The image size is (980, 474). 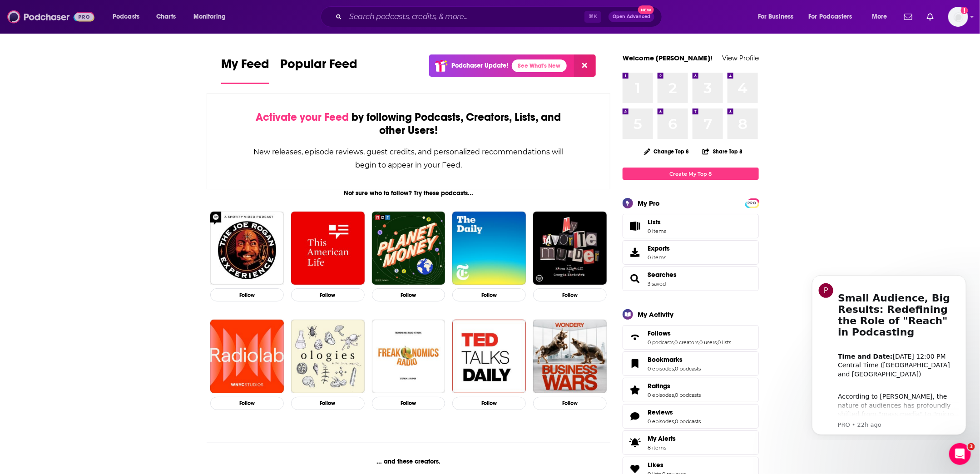 What do you see at coordinates (328, 357) in the screenshot?
I see `a: Ologies with Alie Ward` at bounding box center [328, 357].